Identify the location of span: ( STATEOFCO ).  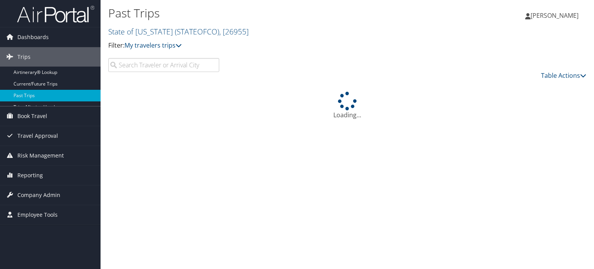
(197, 31).